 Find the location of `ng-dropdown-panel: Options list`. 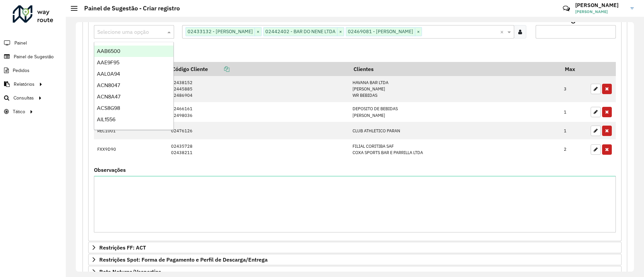

ng-dropdown-panel: Options list is located at coordinates (134, 86).